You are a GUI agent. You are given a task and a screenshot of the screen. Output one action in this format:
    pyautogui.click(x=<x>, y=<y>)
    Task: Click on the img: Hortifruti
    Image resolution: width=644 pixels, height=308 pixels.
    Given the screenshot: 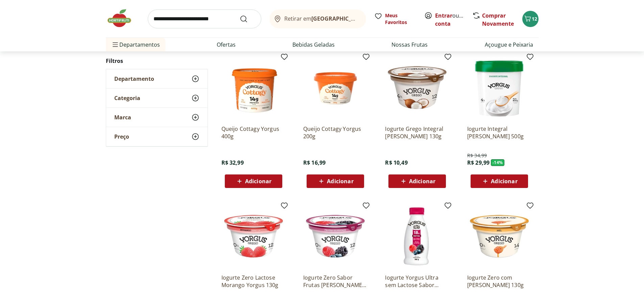 What is the action you would take?
    pyautogui.click(x=123, y=18)
    